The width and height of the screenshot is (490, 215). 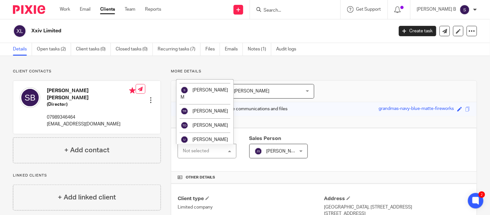 What do you see at coordinates (251, 207) in the screenshot?
I see `p: Limited company` at bounding box center [251, 207].